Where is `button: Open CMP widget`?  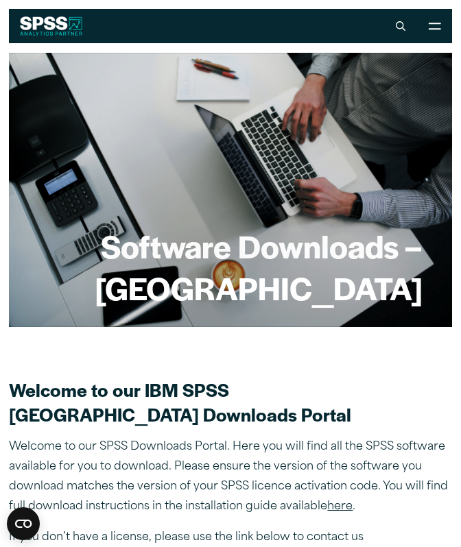 button: Open CMP widget is located at coordinates (23, 524).